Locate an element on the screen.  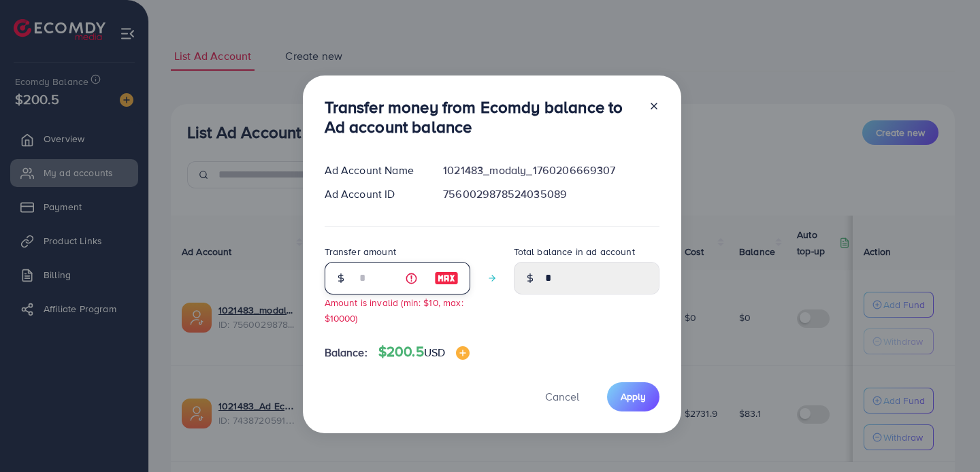
button: Cancel is located at coordinates (562, 397).